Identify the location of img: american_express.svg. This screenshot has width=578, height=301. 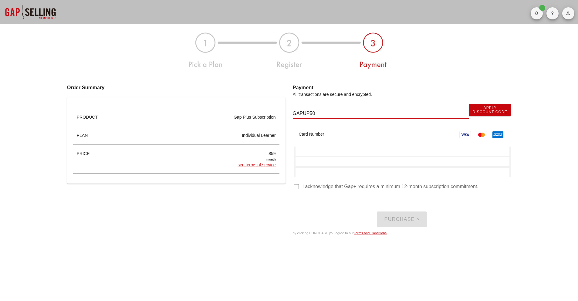
(498, 135).